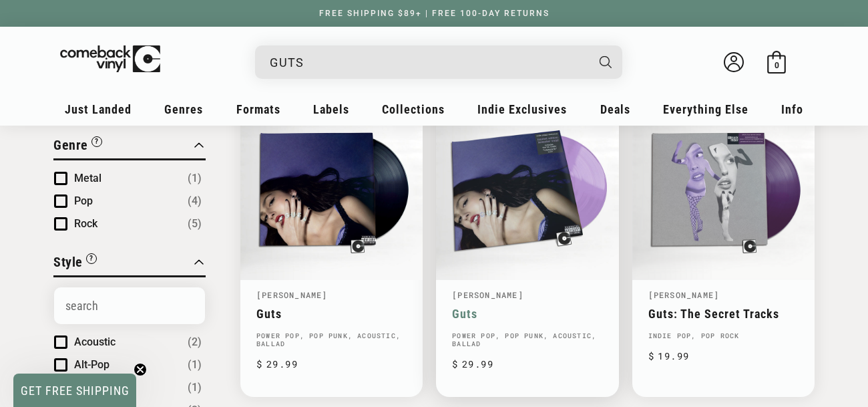  Describe the element at coordinates (83, 200) in the screenshot. I see `span: Pop` at that location.